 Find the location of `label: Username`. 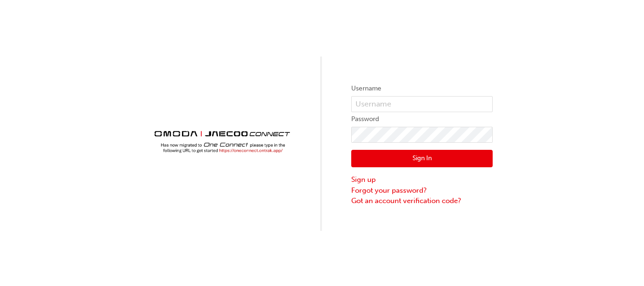

label: Username is located at coordinates (422, 88).